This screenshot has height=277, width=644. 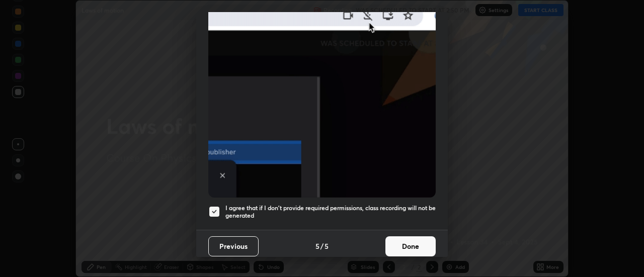 What do you see at coordinates (410, 247) in the screenshot?
I see `button: Done` at bounding box center [410, 247].